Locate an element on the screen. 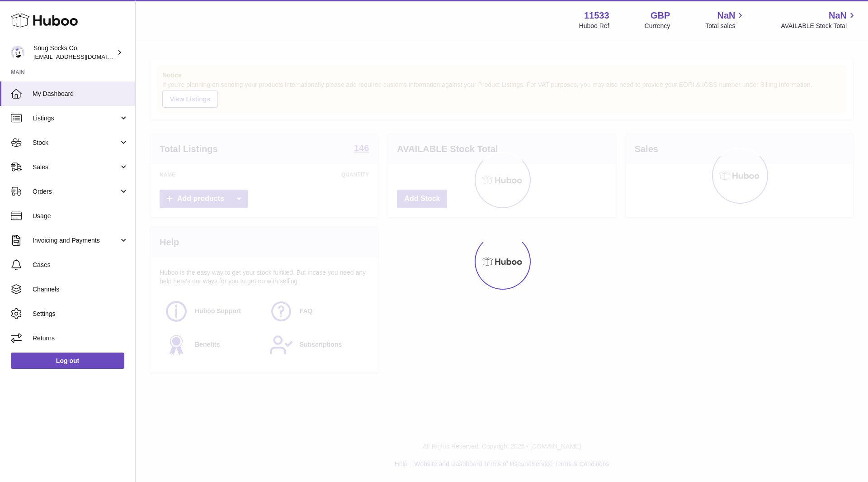  div: Currency is located at coordinates (657, 25).